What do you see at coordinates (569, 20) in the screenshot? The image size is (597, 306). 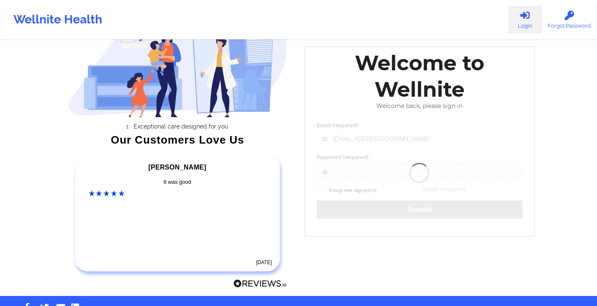 I see `a: Forgot Password` at bounding box center [569, 20].